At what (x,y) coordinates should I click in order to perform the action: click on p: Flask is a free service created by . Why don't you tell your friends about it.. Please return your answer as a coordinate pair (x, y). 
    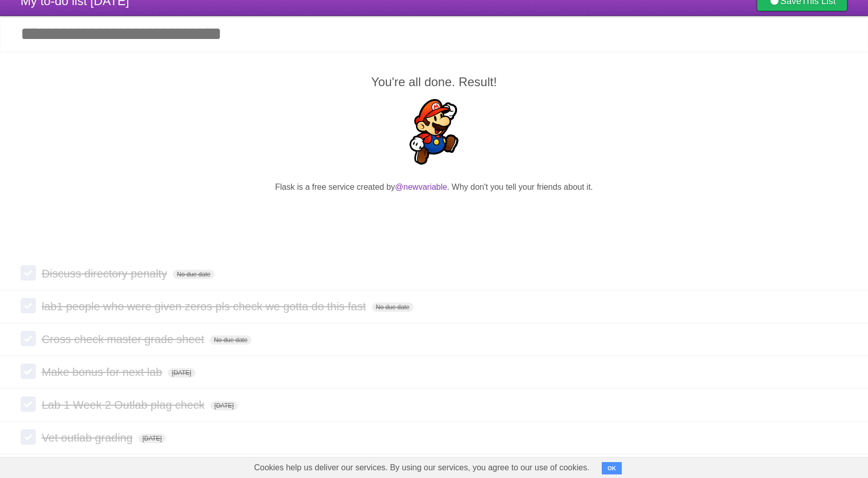
    Looking at the image, I should click on (434, 187).